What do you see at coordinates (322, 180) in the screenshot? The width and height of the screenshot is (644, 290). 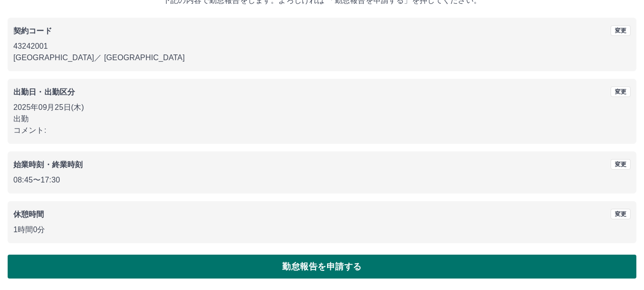 I see `p: 08:45 〜 17:30` at bounding box center [322, 180].